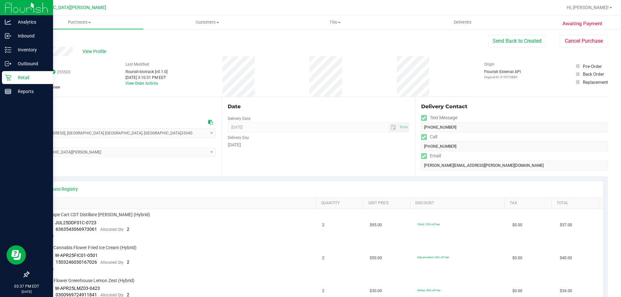  Describe the element at coordinates (53, 72) in the screenshot. I see `span: In Sync` at that location.